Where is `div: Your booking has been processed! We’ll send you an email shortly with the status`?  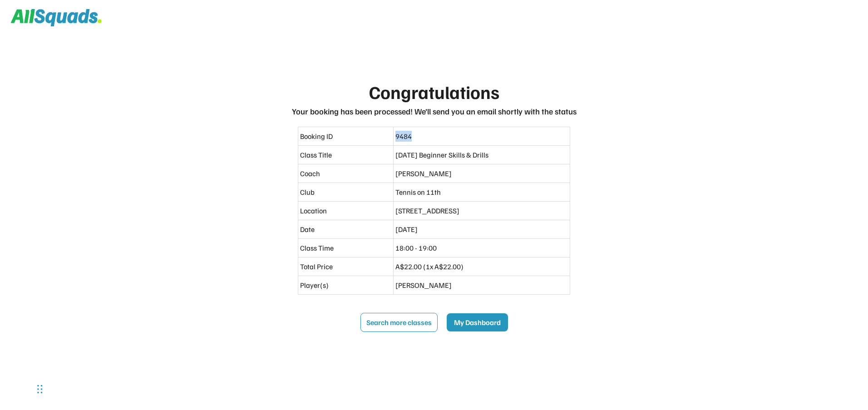 div: Your booking has been processed! We’ll send you an email shortly with the status is located at coordinates (434, 111).